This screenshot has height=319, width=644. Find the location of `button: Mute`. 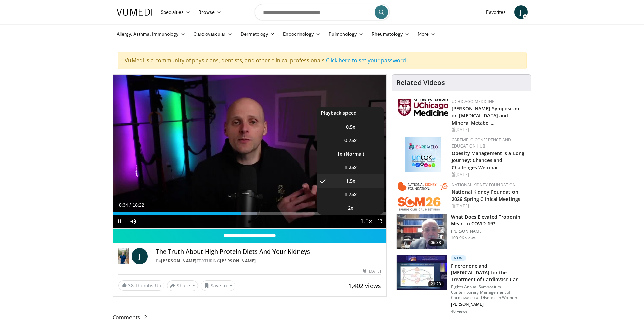

button: Mute is located at coordinates (133, 222).